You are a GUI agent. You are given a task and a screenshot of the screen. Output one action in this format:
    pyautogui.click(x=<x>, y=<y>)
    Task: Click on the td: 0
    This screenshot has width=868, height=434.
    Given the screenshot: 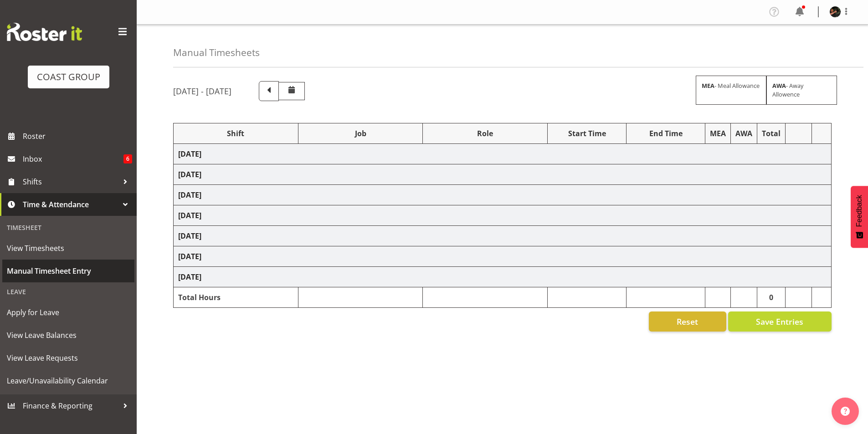 What is the action you would take?
    pyautogui.click(x=771, y=297)
    